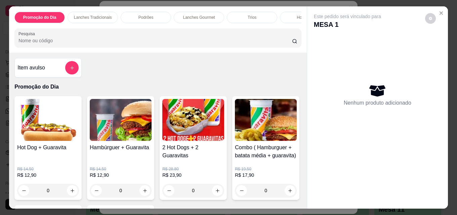  Describe the element at coordinates (121, 148) in the screenshot. I see `h4: Hambúrguer + Guaravita` at that location.